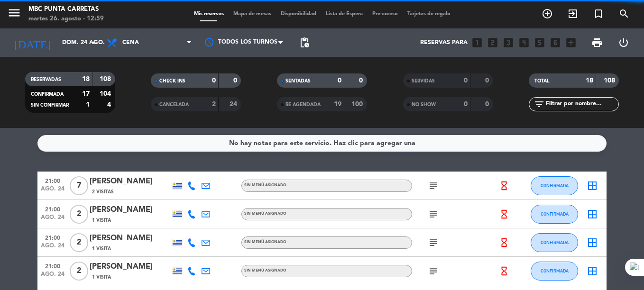  What do you see at coordinates (573, 14) in the screenshot?
I see `i: exit_to_app` at bounding box center [573, 14].